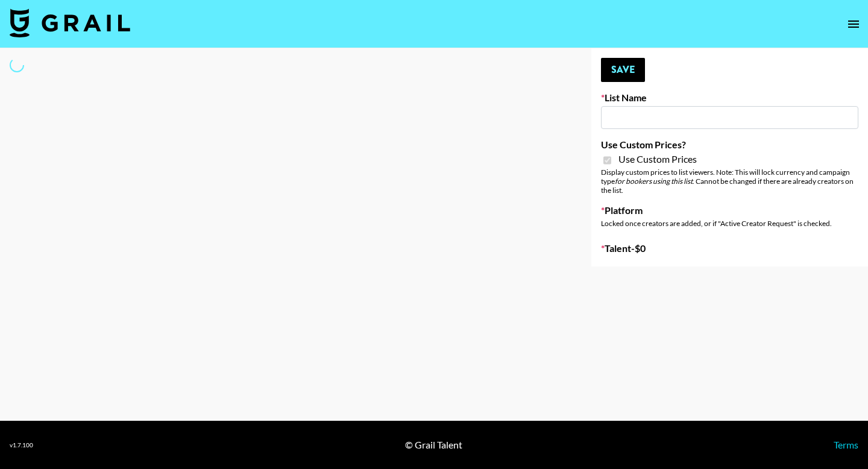 This screenshot has width=868, height=469. What do you see at coordinates (729, 248) in the screenshot?
I see `label: Talent - $ 0` at bounding box center [729, 248].